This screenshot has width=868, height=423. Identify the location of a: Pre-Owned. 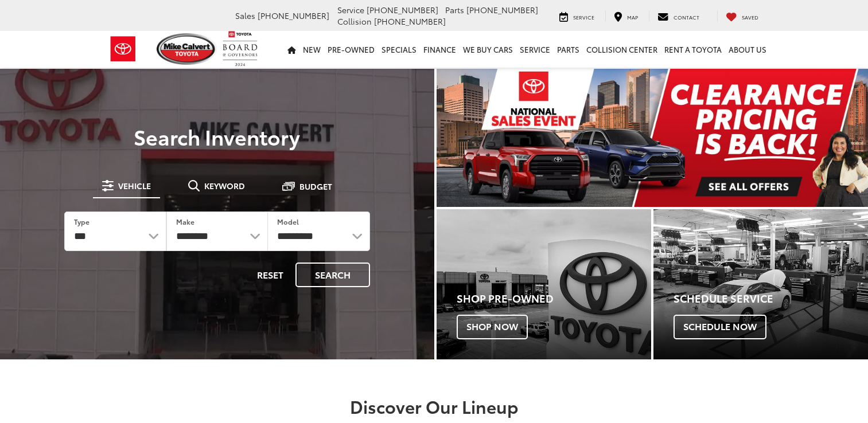
(351, 49).